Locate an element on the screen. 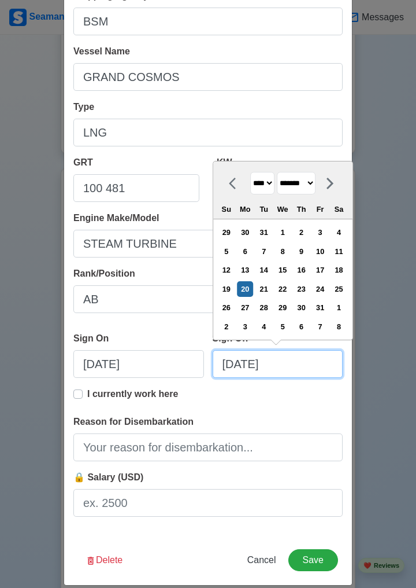  span: Type is located at coordinates (84, 106).